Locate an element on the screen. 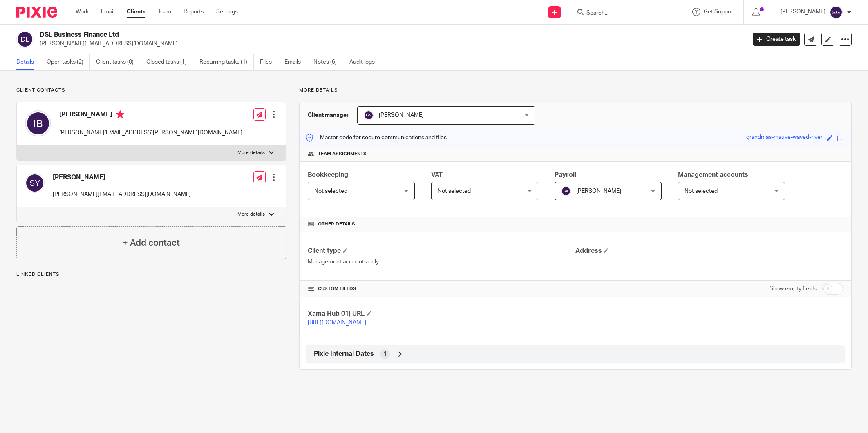 The image size is (868, 433). a: Recurring tasks (1) is located at coordinates (226, 62).